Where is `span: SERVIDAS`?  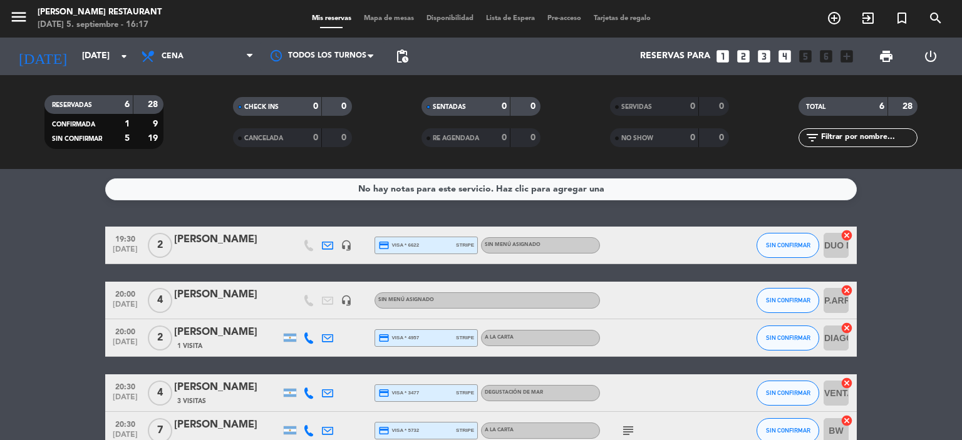
span: SERVIDAS is located at coordinates (636, 107).